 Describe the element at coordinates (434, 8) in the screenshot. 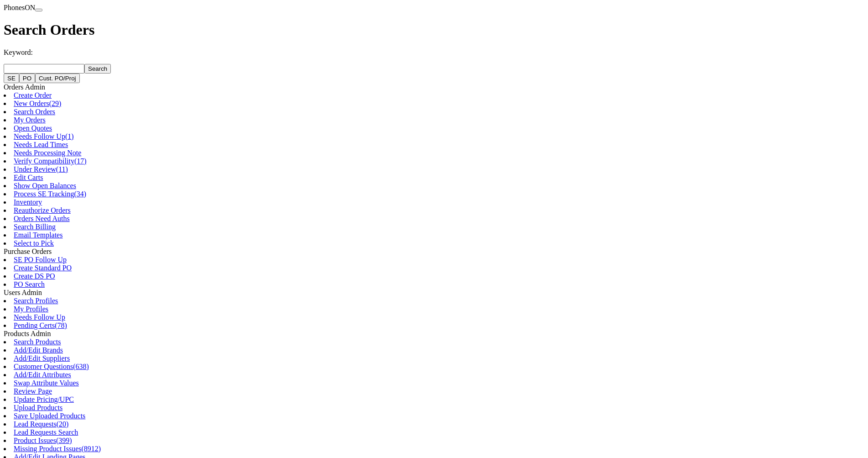

I see `div: Phones` at that location.